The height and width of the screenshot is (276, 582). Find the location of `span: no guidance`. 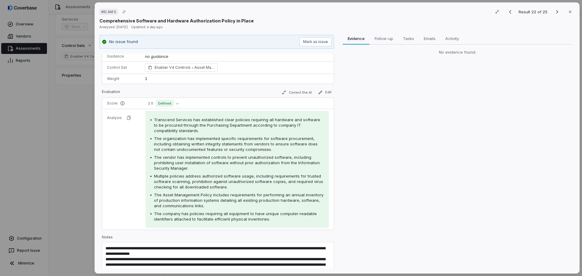

span: no guidance is located at coordinates (156, 56).